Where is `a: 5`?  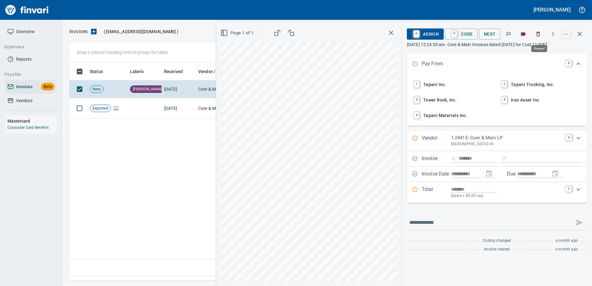
a: 5 is located at coordinates (504, 100).